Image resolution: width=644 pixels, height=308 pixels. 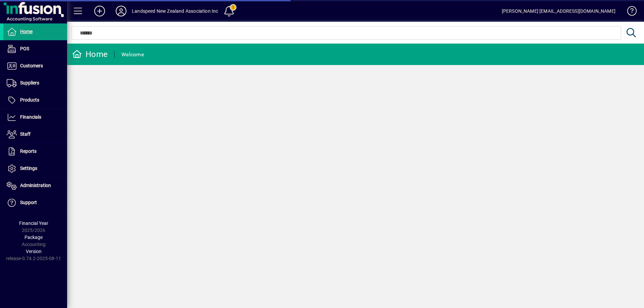 I want to click on a: Customers, so click(x=35, y=66).